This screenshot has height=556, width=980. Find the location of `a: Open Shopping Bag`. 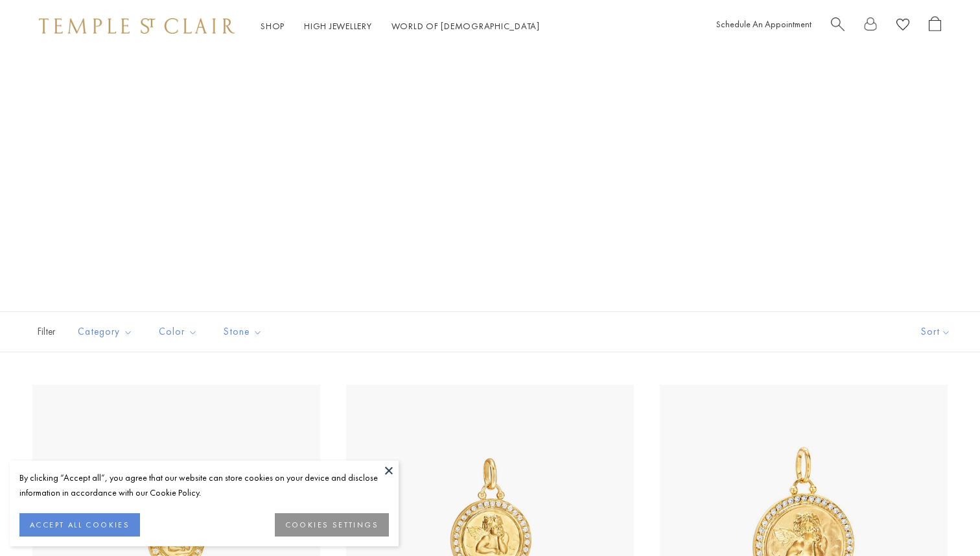

a: Open Shopping Bag is located at coordinates (935, 26).